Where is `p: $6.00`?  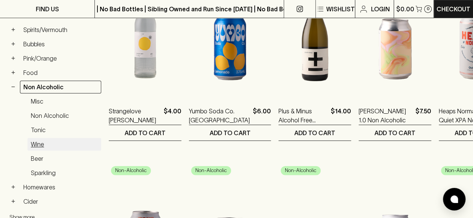
p: $6.00 is located at coordinates (262, 115).